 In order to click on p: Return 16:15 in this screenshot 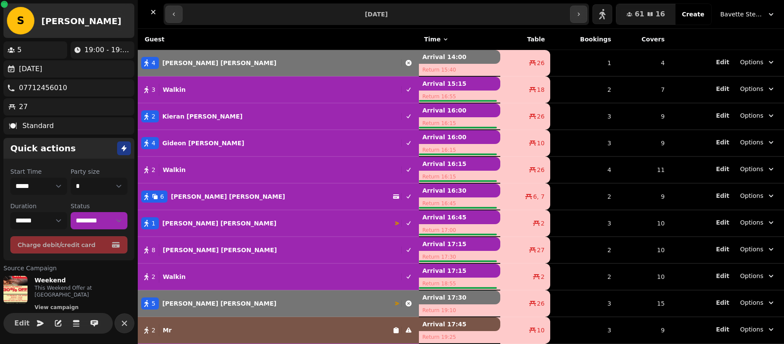, I will do `click(460, 123)`.